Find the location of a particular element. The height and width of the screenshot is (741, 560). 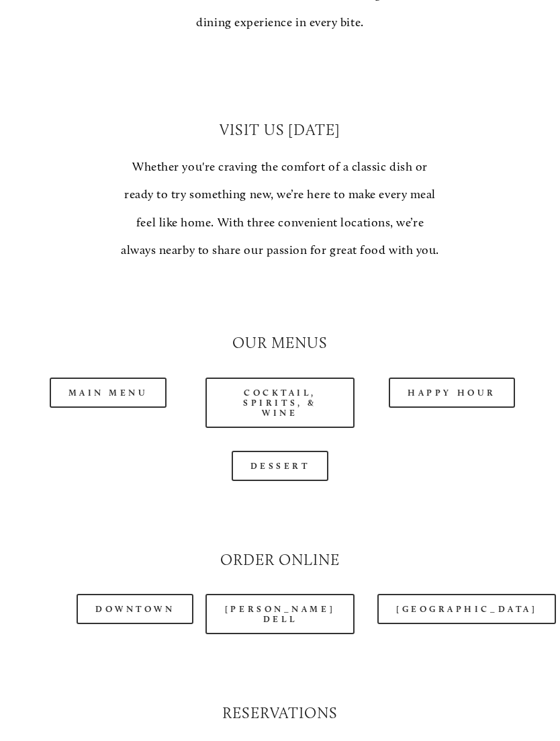

a: Downtown is located at coordinates (135, 609).